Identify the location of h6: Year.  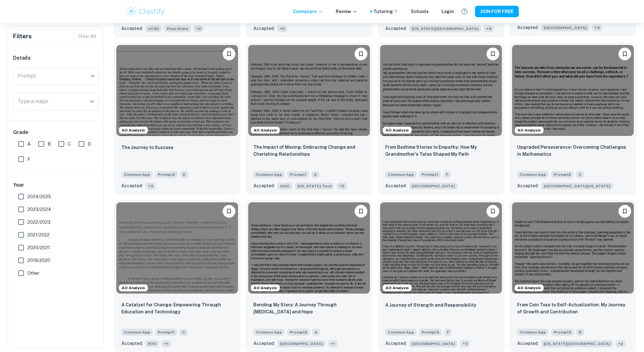
(56, 185).